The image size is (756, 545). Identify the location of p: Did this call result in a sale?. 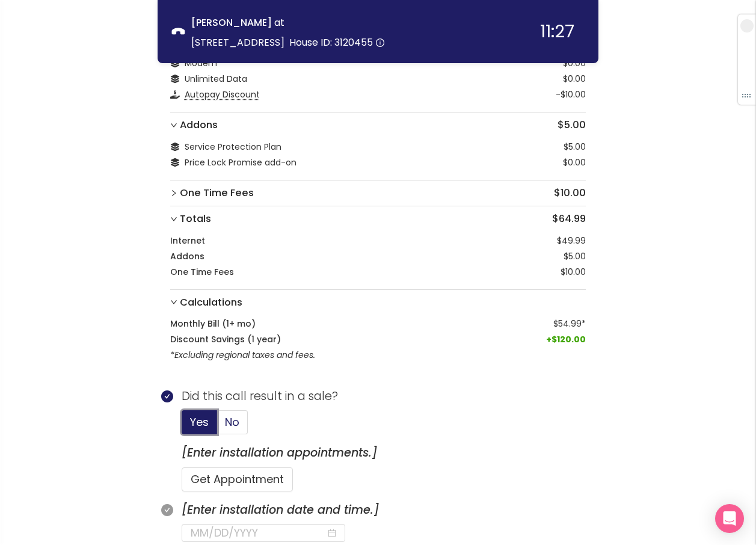
(389, 397).